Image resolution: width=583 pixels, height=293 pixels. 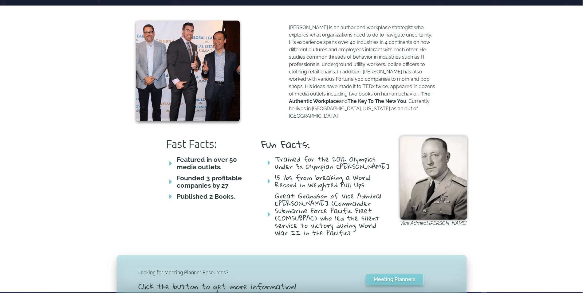 I want to click on h2: Looking for Meeting Planner Resources?, so click(x=238, y=273).